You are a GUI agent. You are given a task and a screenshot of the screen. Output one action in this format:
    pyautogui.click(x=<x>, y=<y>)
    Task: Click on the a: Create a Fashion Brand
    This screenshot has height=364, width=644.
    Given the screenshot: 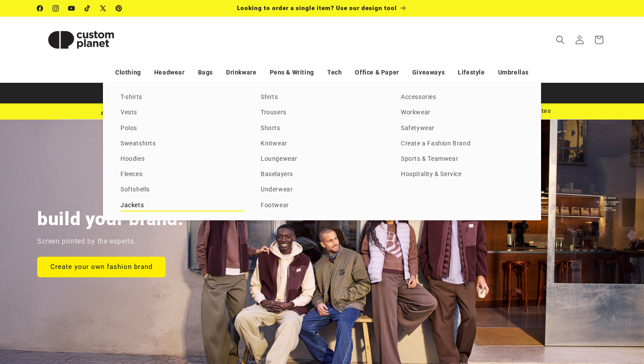 What is the action you would take?
    pyautogui.click(x=462, y=144)
    